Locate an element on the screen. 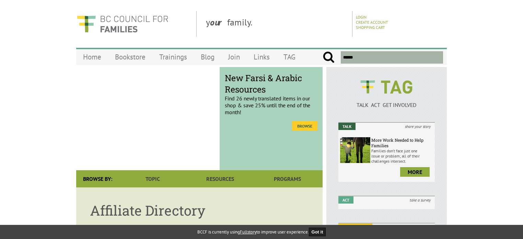 The image size is (523, 239). a: browse is located at coordinates (305, 126).